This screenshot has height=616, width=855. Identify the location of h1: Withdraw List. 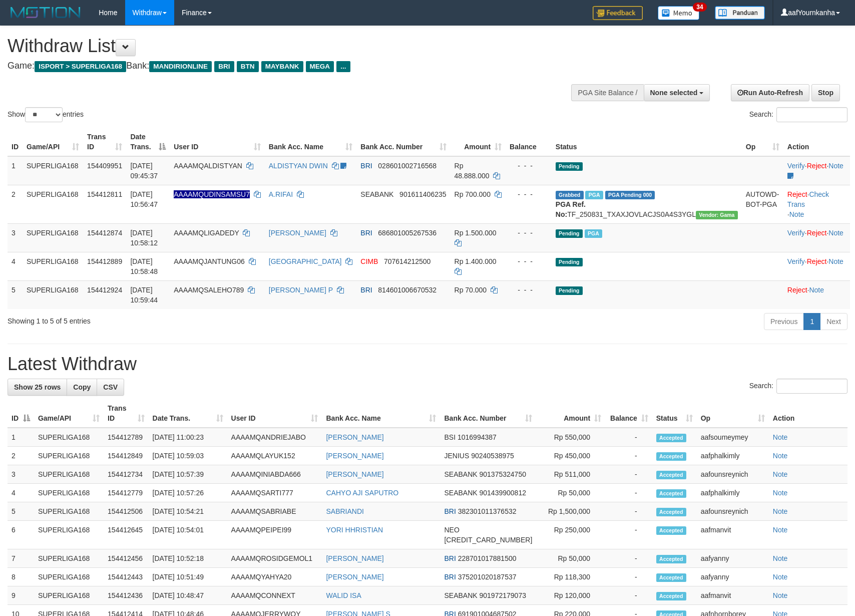
(284, 46).